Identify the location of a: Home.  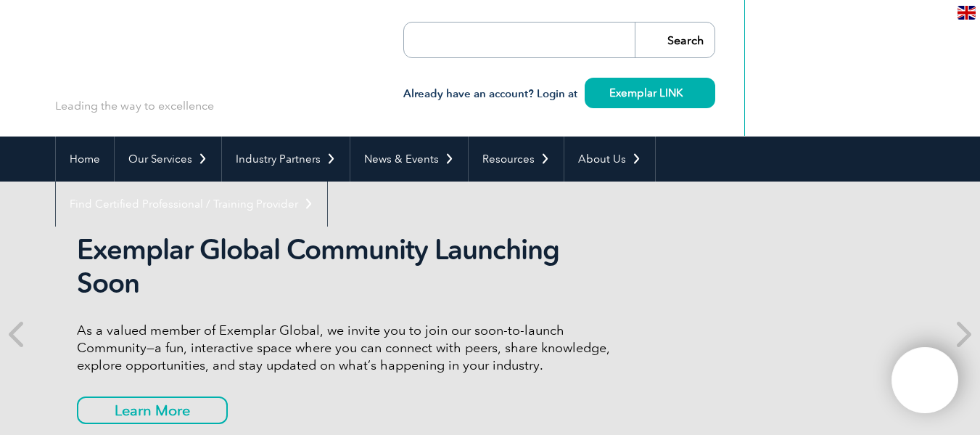
(85, 159).